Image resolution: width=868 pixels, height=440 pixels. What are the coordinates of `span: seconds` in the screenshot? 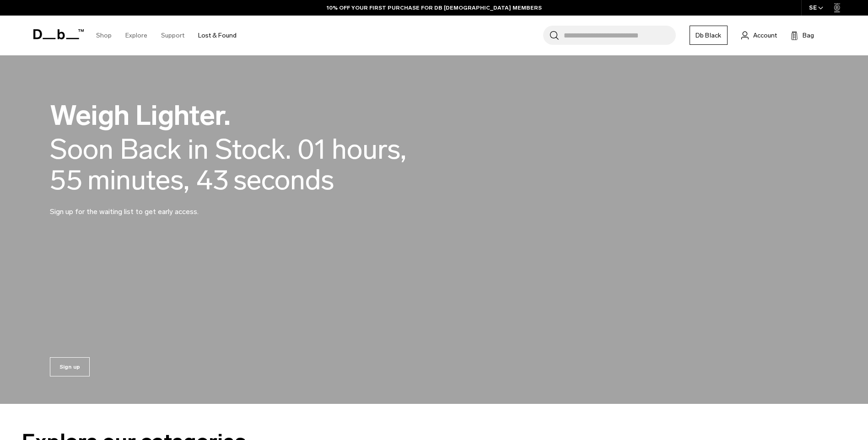 It's located at (284, 180).